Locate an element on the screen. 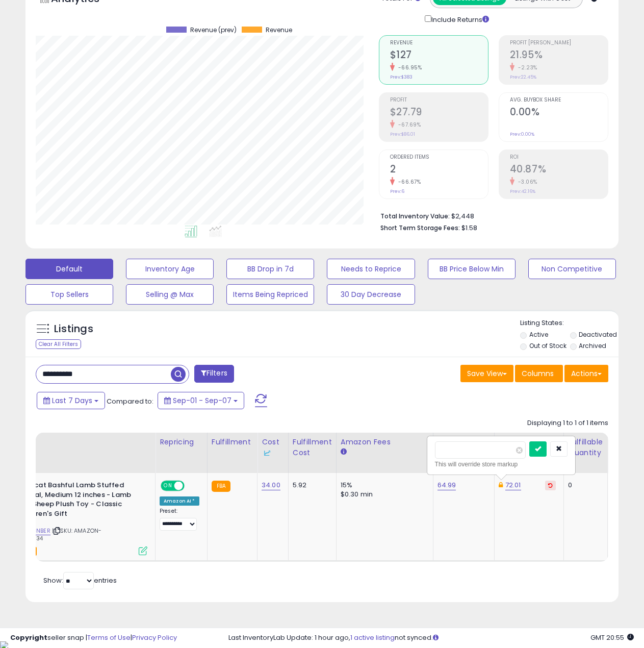 The width and height of the screenshot is (644, 648). div: This will override store markup is located at coordinates (501, 464).